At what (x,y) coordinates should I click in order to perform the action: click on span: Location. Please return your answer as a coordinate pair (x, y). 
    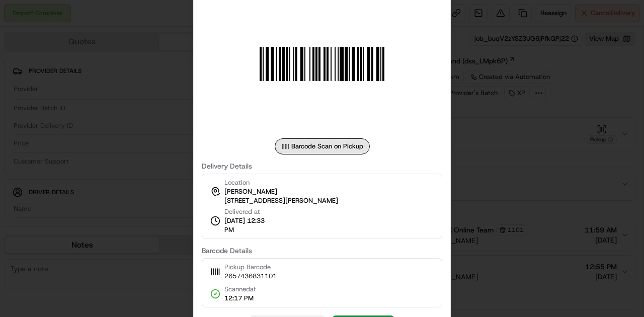
    Looking at the image, I should click on (237, 183).